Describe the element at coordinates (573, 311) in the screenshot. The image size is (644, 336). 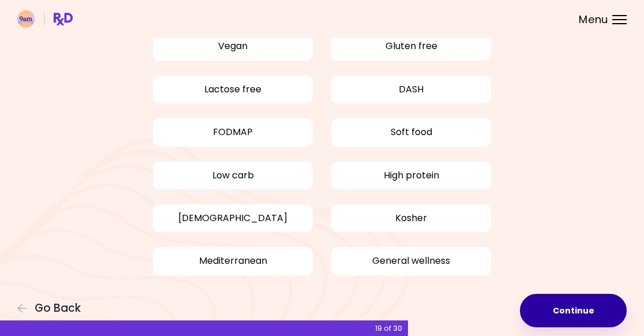
I see `button: Continue` at that location.